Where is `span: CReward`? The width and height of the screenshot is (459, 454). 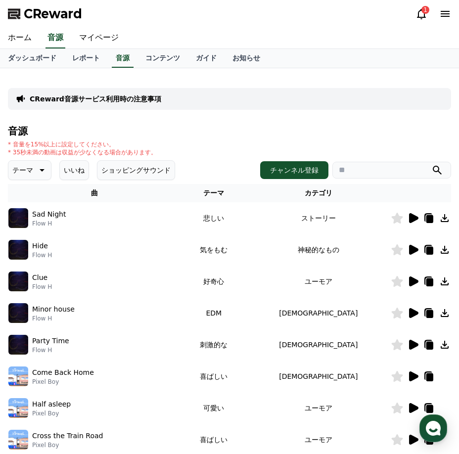
span: CReward is located at coordinates (53, 14).